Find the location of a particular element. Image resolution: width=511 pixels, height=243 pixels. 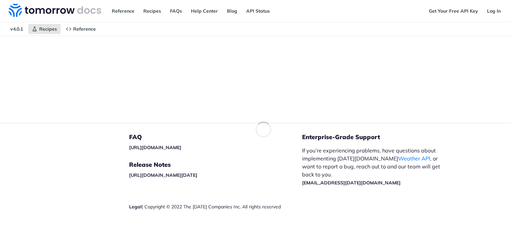

a: Weather API is located at coordinates (414, 158).